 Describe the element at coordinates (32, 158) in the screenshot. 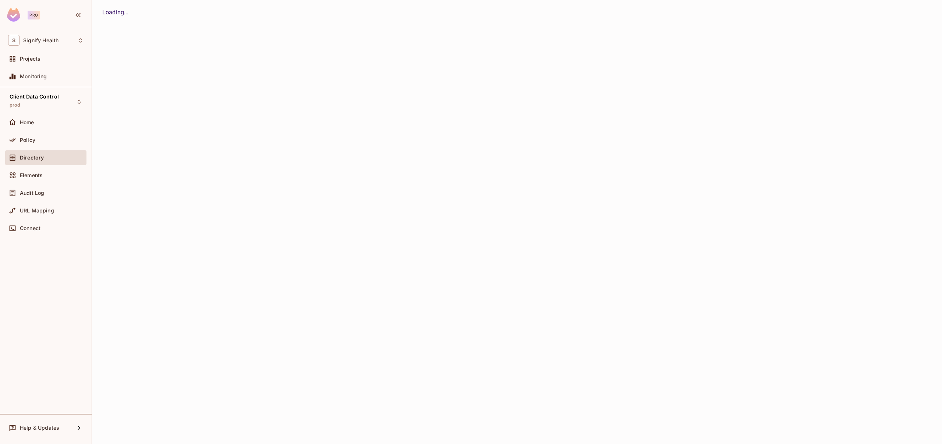

I see `span: Directory` at that location.